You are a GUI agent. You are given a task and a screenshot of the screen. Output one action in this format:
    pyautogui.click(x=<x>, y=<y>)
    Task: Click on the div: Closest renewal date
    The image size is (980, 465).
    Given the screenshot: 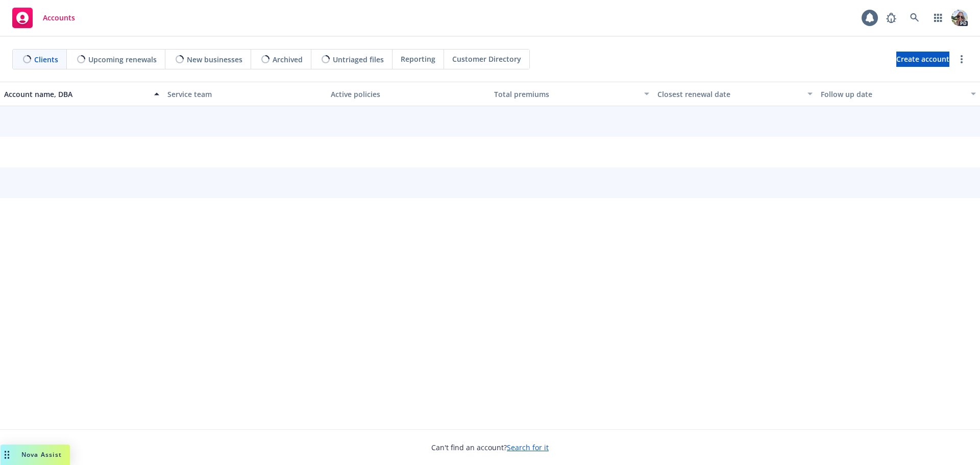 What is the action you would take?
    pyautogui.click(x=729, y=94)
    